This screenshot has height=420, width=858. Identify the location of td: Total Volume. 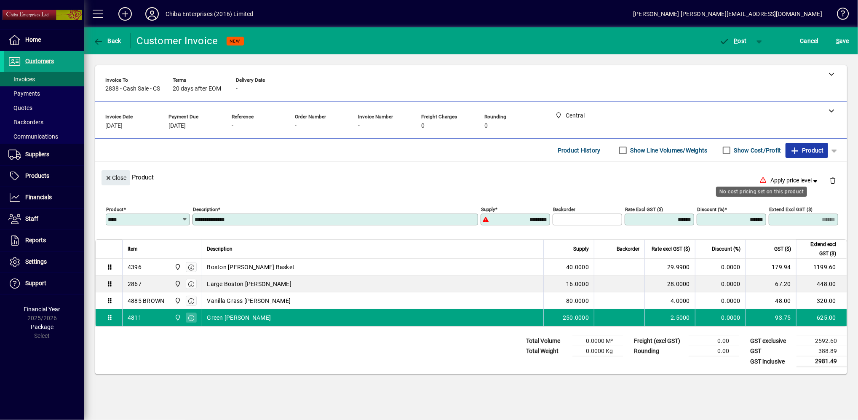
(547, 341).